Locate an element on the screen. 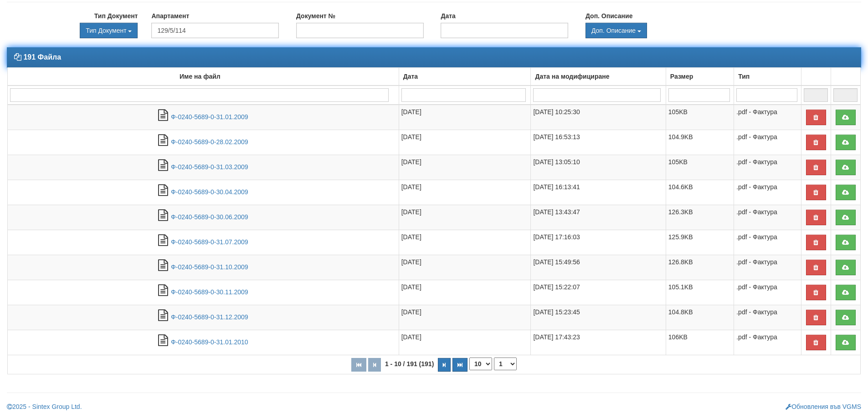 The image size is (868, 418). b: Дата is located at coordinates (411, 77).